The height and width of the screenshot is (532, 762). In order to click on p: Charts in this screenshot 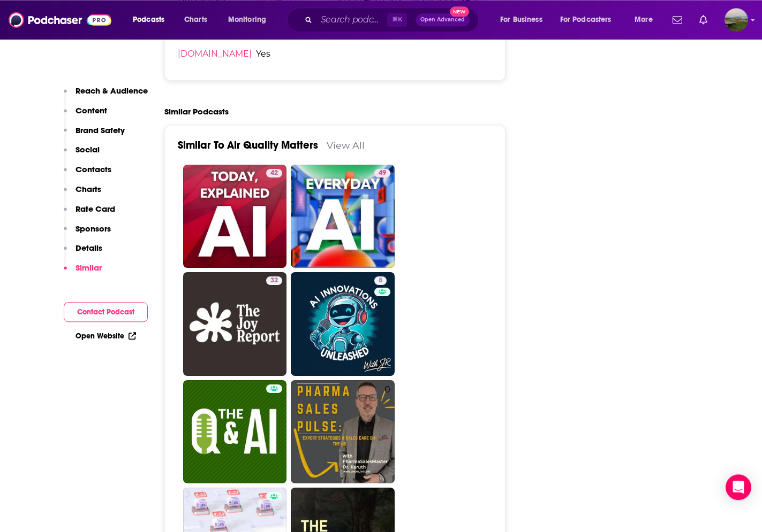, I will do `click(88, 189)`.